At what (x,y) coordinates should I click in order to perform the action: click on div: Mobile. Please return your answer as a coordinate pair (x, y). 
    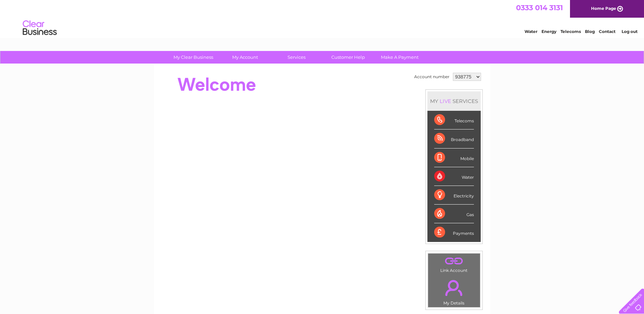
    Looking at the image, I should click on (454, 158).